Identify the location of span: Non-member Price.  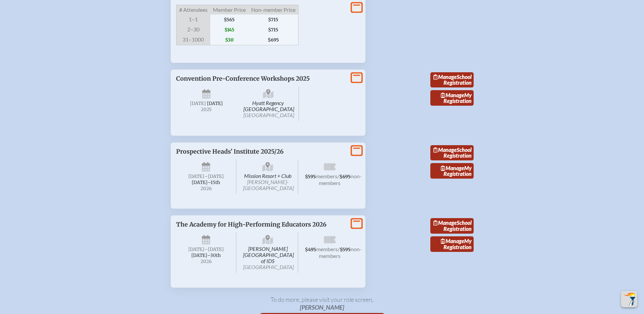
(274, 10).